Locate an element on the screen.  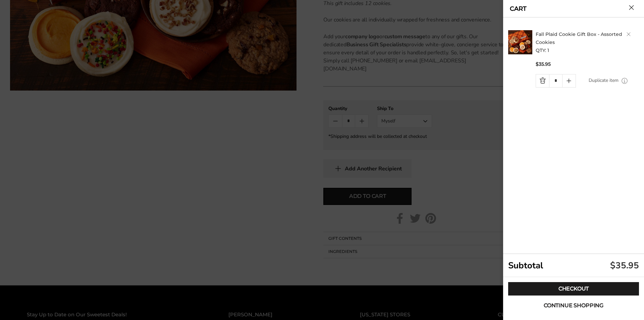
a: CART is located at coordinates (518, 9).